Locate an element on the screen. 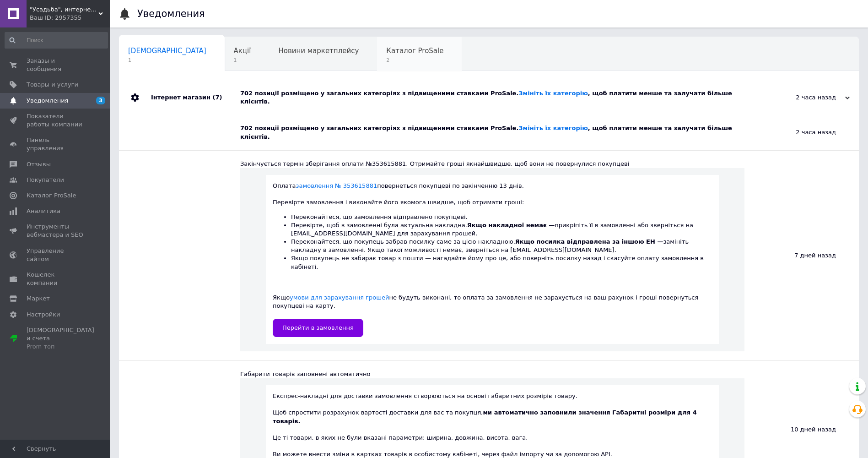 This screenshot has width=868, height=458. div: Габарити товарів заповнені автоматично is located at coordinates (493, 374).